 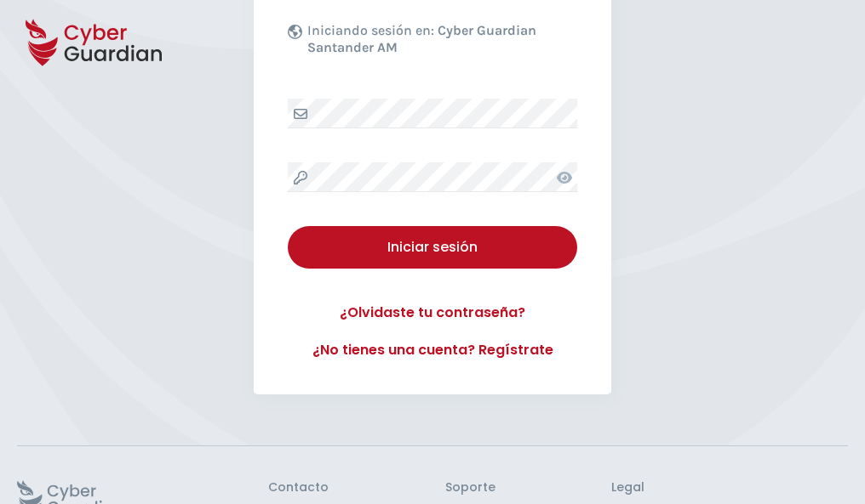 What do you see at coordinates (469, 488) in the screenshot?
I see `h3: Soporte` at bounding box center [469, 488].